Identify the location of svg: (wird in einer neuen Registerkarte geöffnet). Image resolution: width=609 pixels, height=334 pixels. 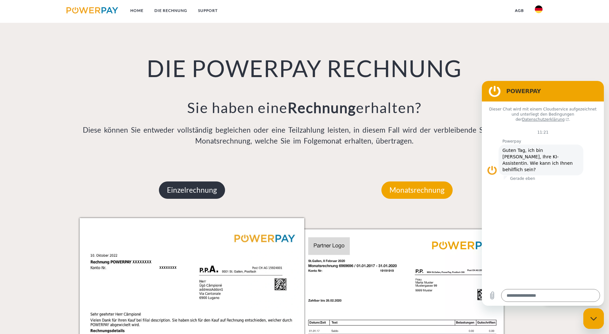
(85, 39).